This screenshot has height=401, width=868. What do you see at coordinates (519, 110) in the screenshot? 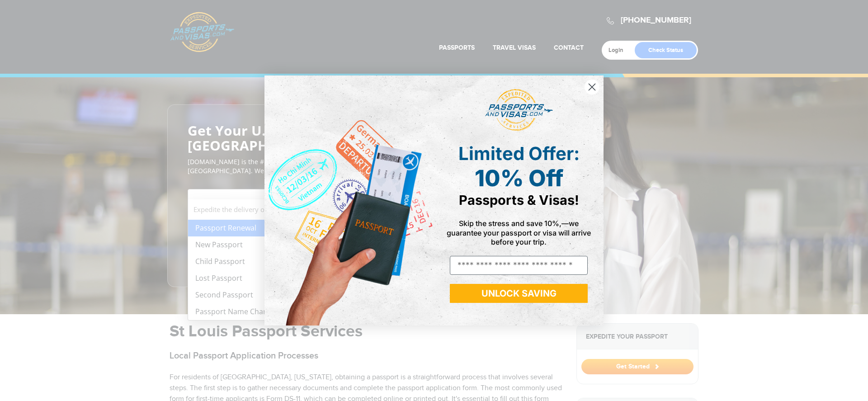
I see `img: passports and visas` at bounding box center [519, 110].